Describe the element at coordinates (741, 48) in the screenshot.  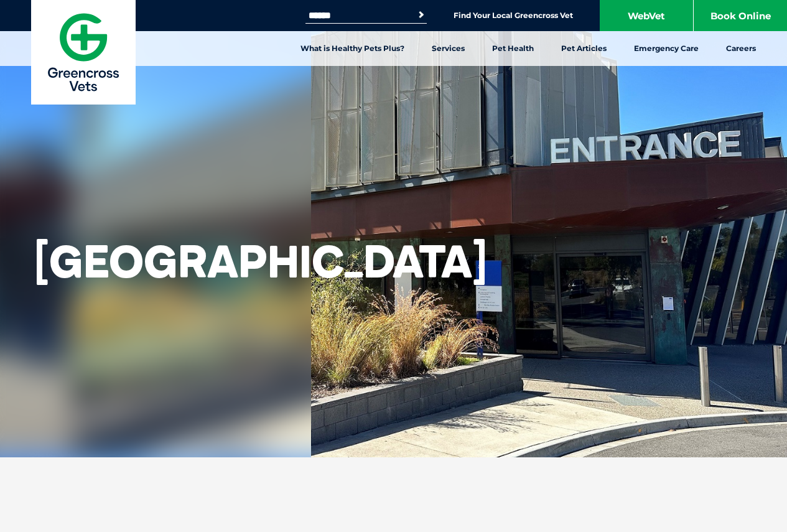
I see `a: Careers` at that location.